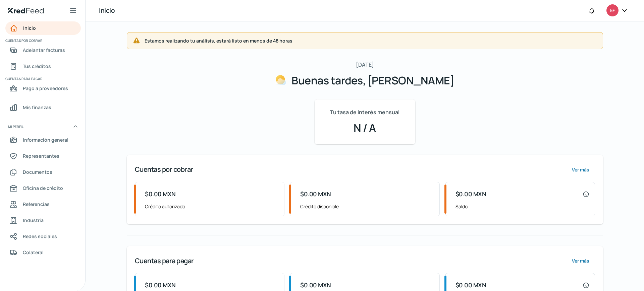 The height and width of the screenshot is (291, 644). I want to click on font: Mi perfil, so click(16, 127).